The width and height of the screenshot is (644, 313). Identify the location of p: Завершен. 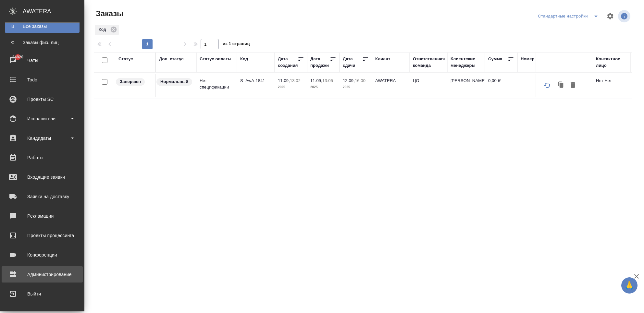
(130, 82).